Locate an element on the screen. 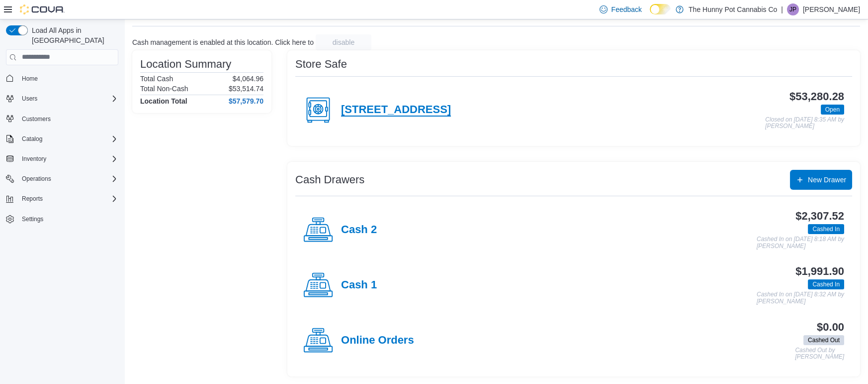 The height and width of the screenshot is (384, 868). h4: $57,579.70 is located at coordinates (246, 101).